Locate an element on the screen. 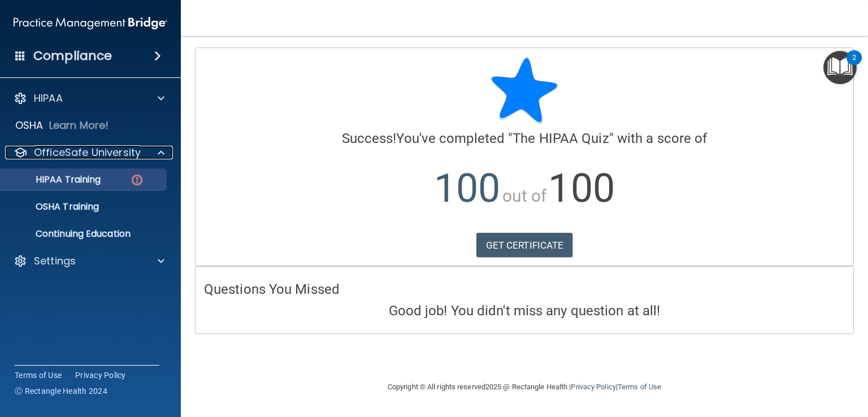 This screenshot has width=868, height=417. p: HIPAA Training is located at coordinates (54, 180).